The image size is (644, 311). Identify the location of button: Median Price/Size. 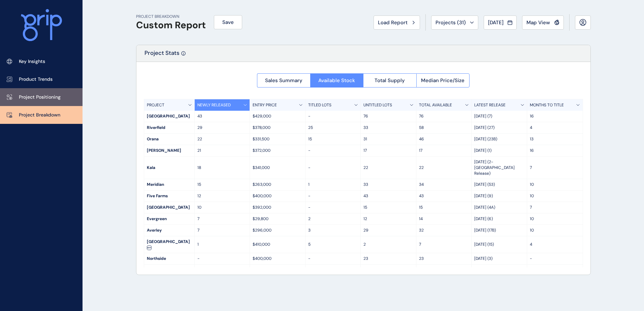
(443, 80).